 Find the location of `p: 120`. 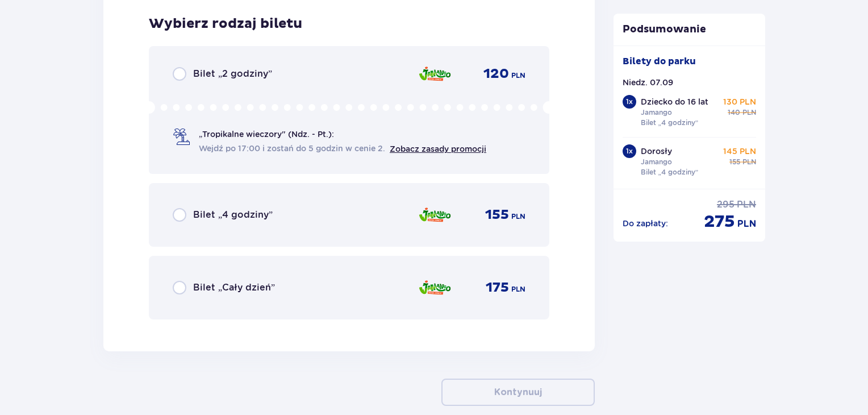

p: 120 is located at coordinates (496, 74).